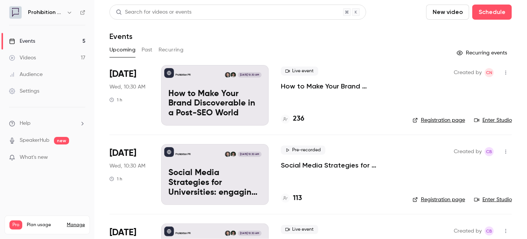  I want to click on button: Upcoming, so click(122, 50).